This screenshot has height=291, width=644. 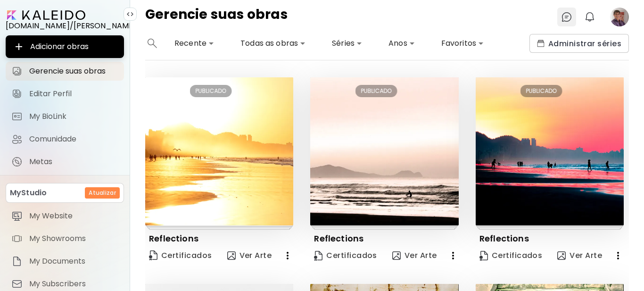 I want to click on span: My Documents, so click(x=74, y=261).